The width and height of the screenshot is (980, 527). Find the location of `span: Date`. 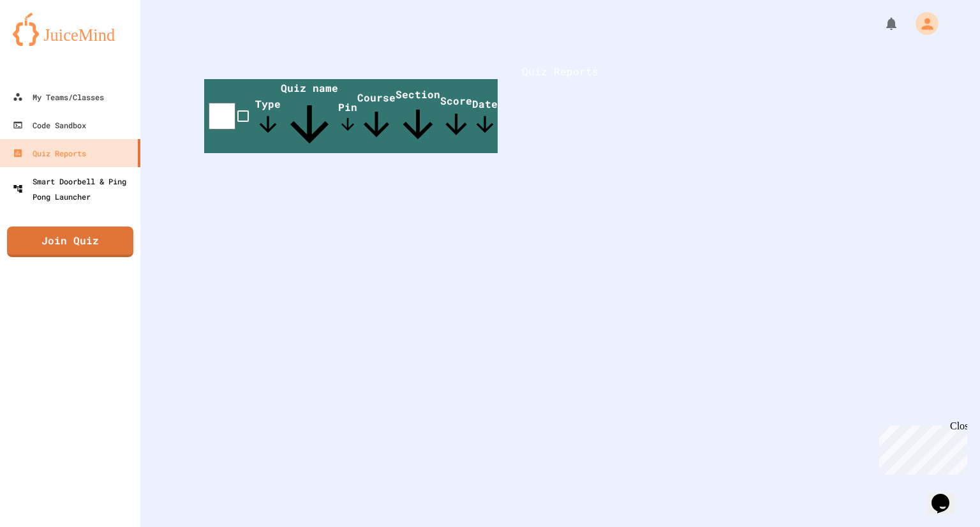

span: Date is located at coordinates (485, 117).